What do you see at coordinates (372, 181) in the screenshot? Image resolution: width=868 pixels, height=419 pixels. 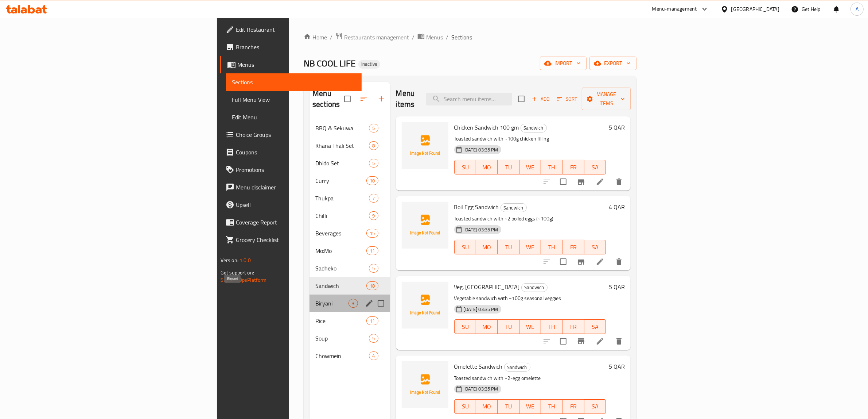 I see `span: 10` at bounding box center [372, 181].